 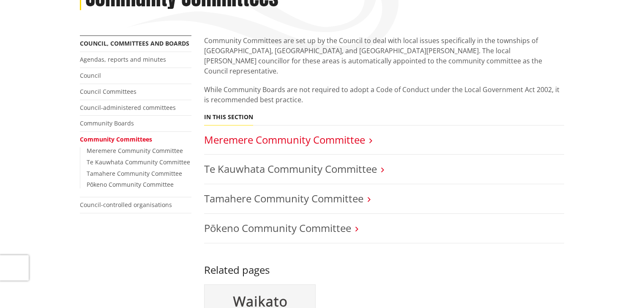 I want to click on p: While Community Boards are not required to adopt a Code of Conduct under the Local Government Act..., so click(x=384, y=94).